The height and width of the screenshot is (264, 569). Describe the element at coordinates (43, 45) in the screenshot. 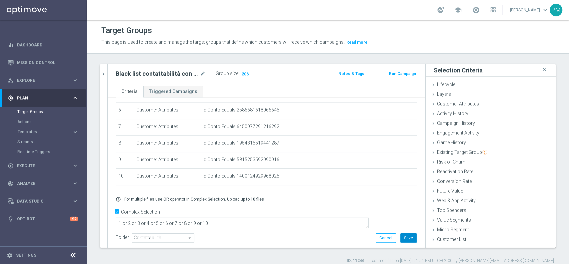

I see `div: Dashboard` at that location.